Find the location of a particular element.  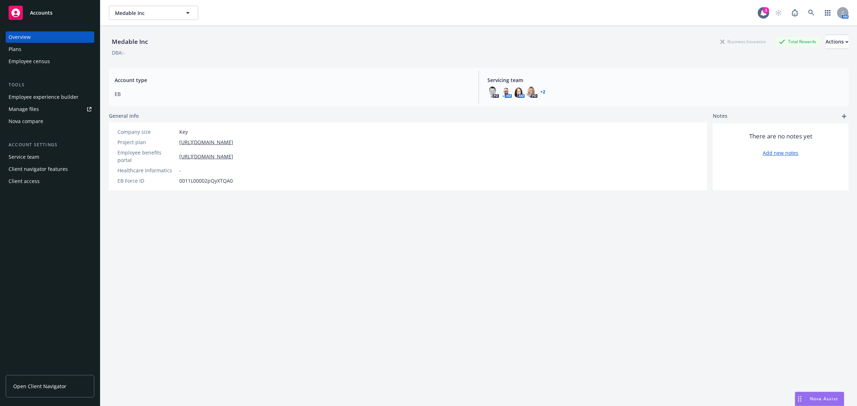

span: Accounts is located at coordinates (41, 13).